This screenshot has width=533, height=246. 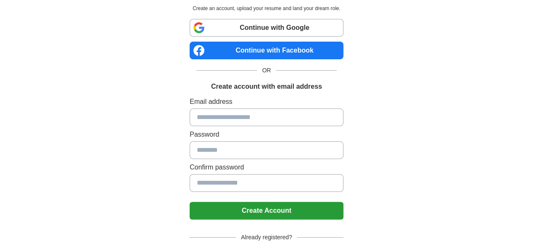 I want to click on p: Create an account, upload your resume and land your dream role., so click(x=266, y=8).